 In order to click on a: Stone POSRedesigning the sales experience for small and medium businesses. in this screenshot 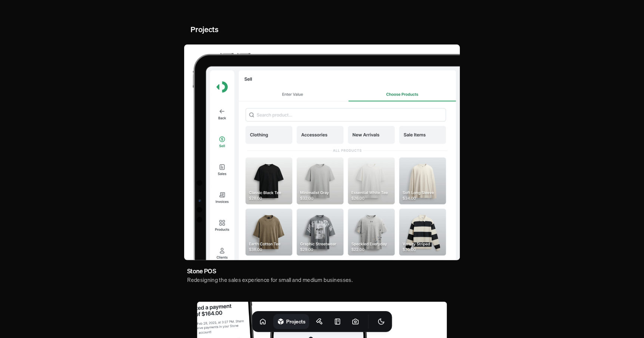, I will do `click(270, 275)`.